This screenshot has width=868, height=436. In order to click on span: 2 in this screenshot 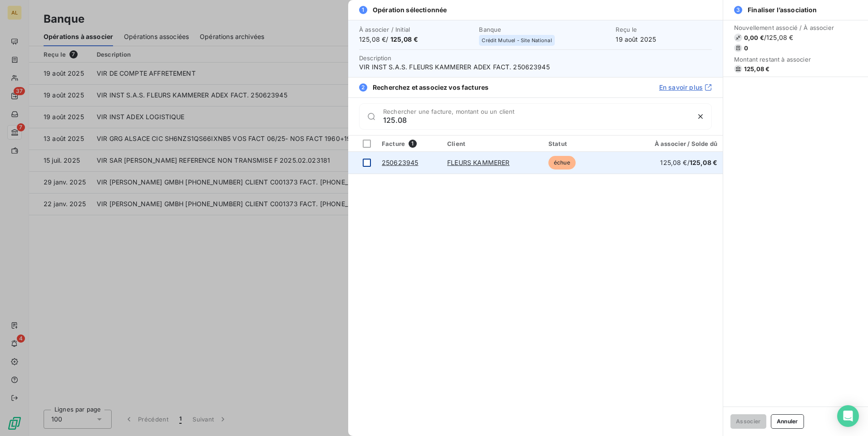, I will do `click(363, 88)`.